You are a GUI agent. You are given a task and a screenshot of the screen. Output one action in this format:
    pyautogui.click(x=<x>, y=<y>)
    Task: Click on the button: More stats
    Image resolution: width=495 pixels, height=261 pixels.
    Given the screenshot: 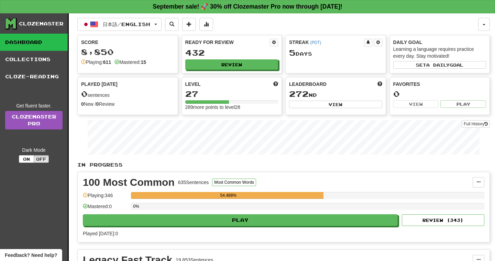 What is the action you would take?
    pyautogui.click(x=206, y=24)
    